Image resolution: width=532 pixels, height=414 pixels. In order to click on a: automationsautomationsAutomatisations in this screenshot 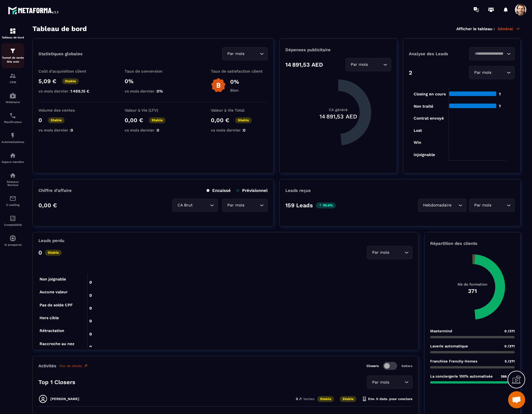, I will do `click(13, 138)`.